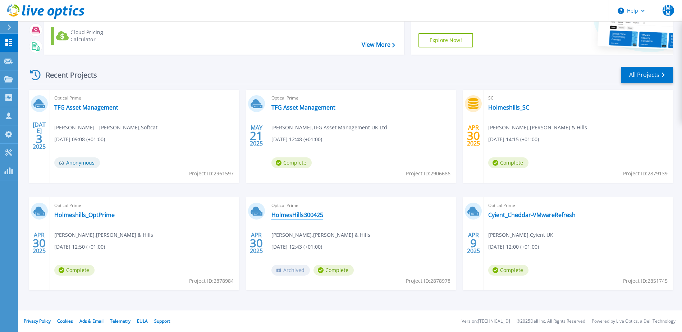  Describe the element at coordinates (99, 36) in the screenshot. I see `div: Cloud Pricing Calculator` at that location.